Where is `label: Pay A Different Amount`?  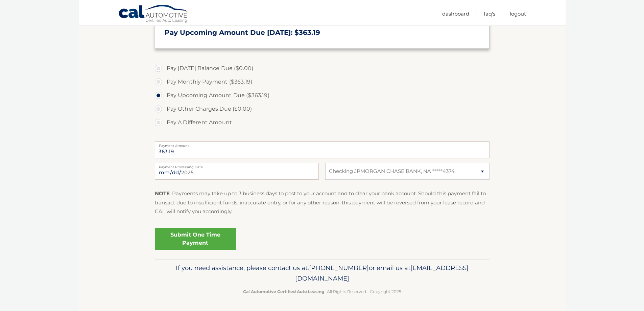 label: Pay A Different Amount is located at coordinates (322, 122).